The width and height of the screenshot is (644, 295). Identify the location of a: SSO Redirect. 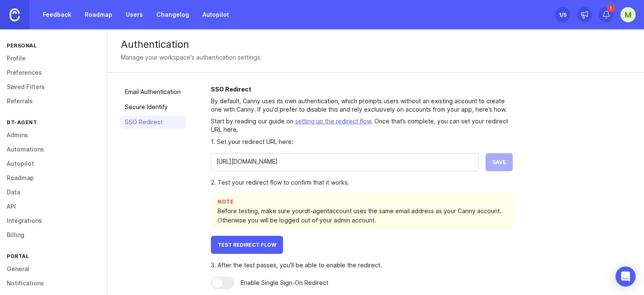
(153, 122).